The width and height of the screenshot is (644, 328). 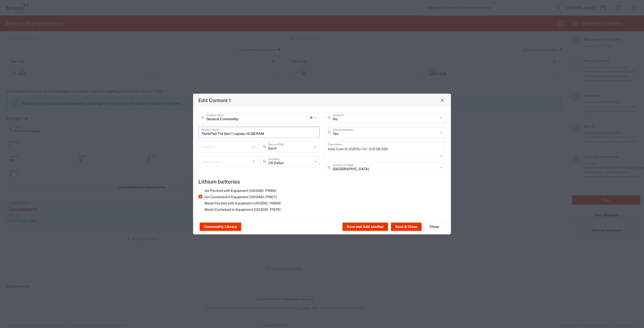 I want to click on button: Save and Add another, so click(x=365, y=227).